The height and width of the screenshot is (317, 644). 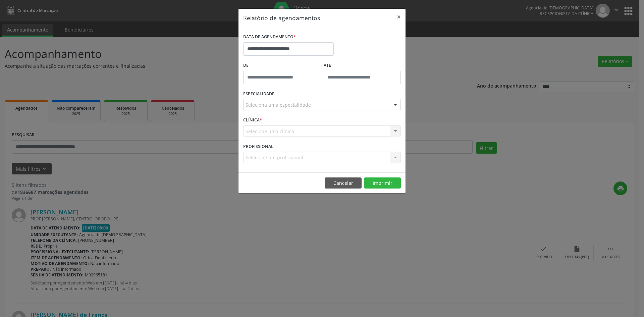 What do you see at coordinates (362, 66) in the screenshot?
I see `label: ATÉ` at bounding box center [362, 66].